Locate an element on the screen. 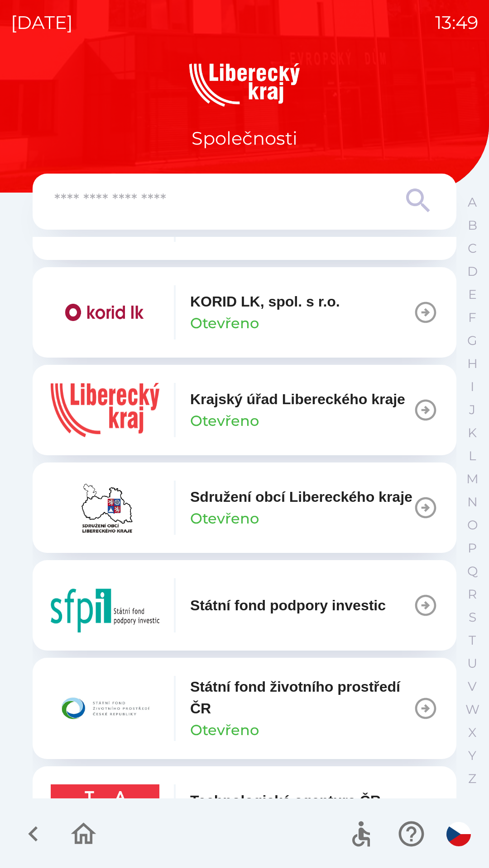  p: S is located at coordinates (472, 617).